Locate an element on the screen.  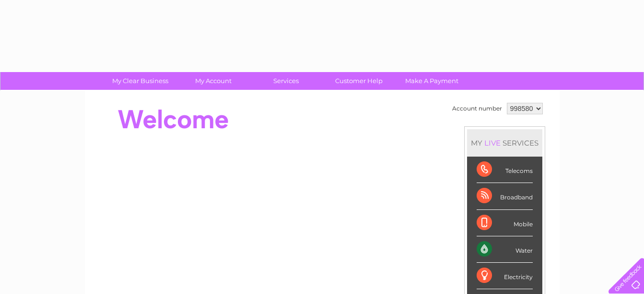
div: MY SERVICES is located at coordinates (504, 143).